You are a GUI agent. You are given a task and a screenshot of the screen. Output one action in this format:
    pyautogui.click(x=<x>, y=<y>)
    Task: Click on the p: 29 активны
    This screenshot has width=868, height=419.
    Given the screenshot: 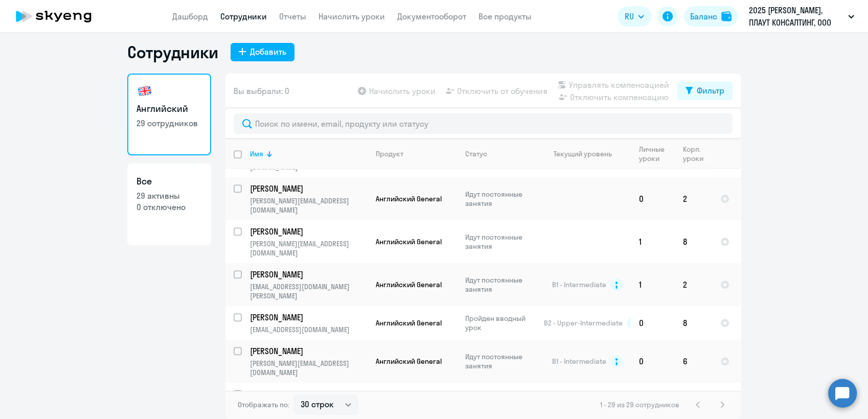 What is the action you would take?
    pyautogui.click(x=169, y=196)
    